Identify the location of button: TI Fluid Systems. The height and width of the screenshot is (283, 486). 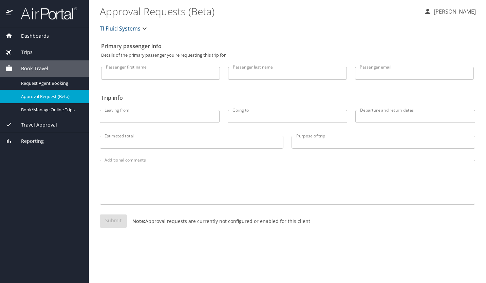
(124, 28).